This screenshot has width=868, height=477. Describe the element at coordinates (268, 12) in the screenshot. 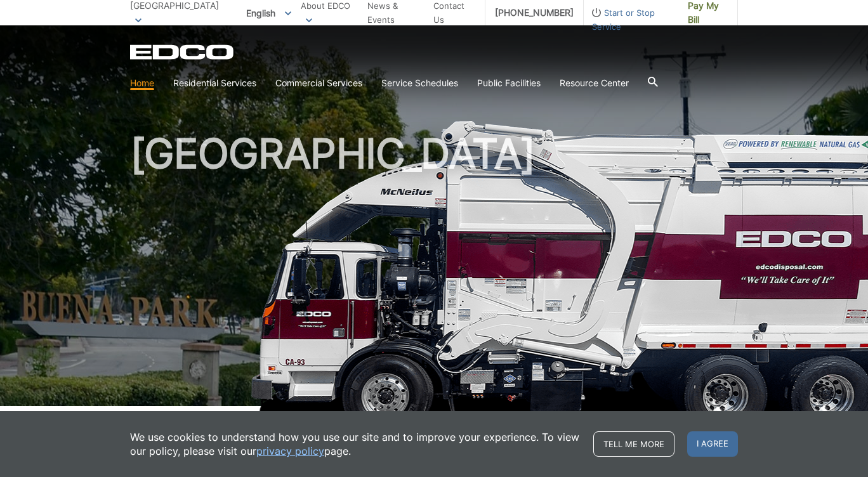

I see `span: English` at that location.